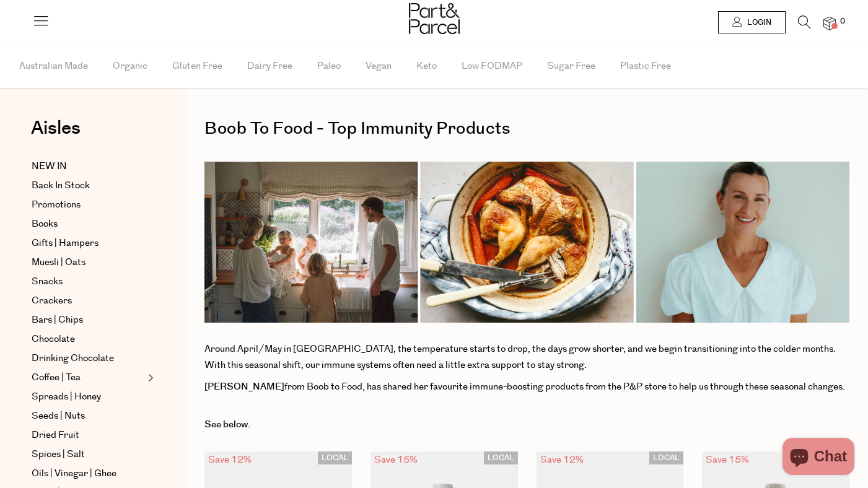 Image resolution: width=868 pixels, height=488 pixels. What do you see at coordinates (270, 67) in the screenshot?
I see `span: Dairy Free` at bounding box center [270, 67].